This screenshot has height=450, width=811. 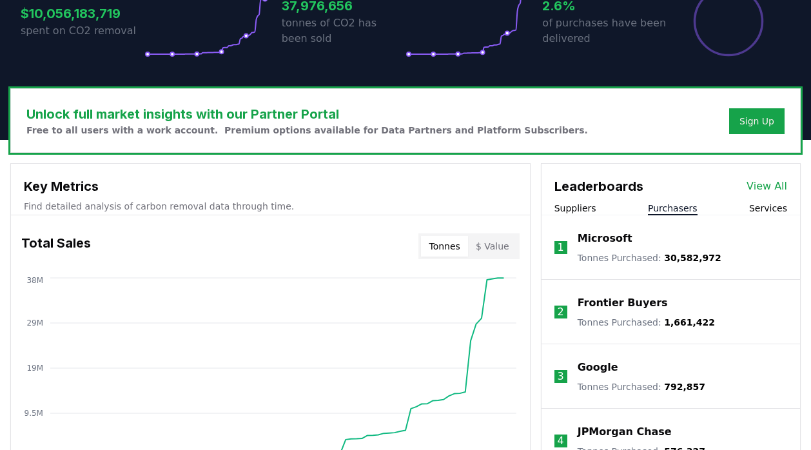 I want to click on p: 1, so click(x=561, y=247).